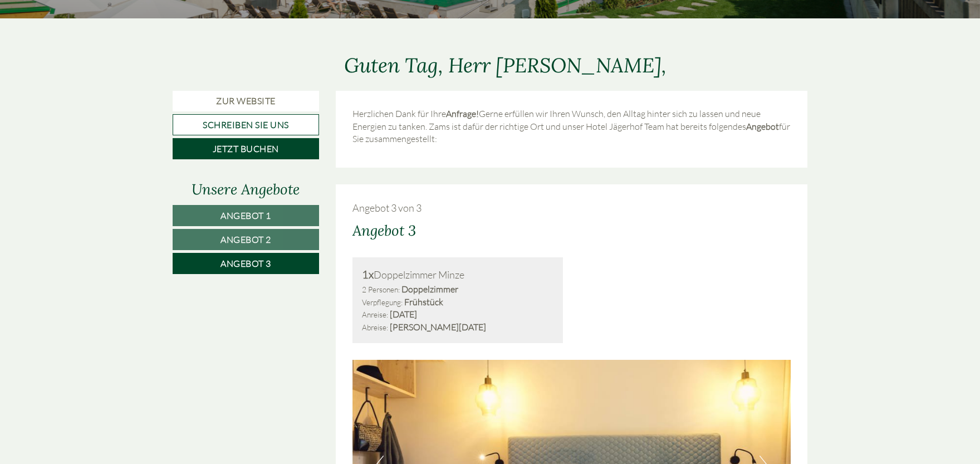 This screenshot has height=464, width=980. I want to click on div: Angebot 3, so click(384, 230).